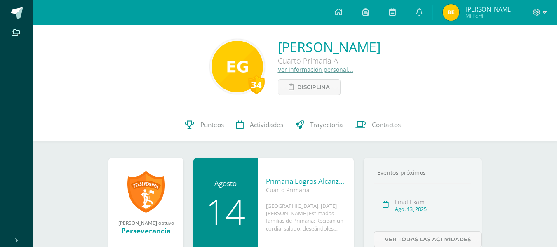 The image size is (557, 247). What do you see at coordinates (378, 125) in the screenshot?
I see `a: Contactos` at bounding box center [378, 125].